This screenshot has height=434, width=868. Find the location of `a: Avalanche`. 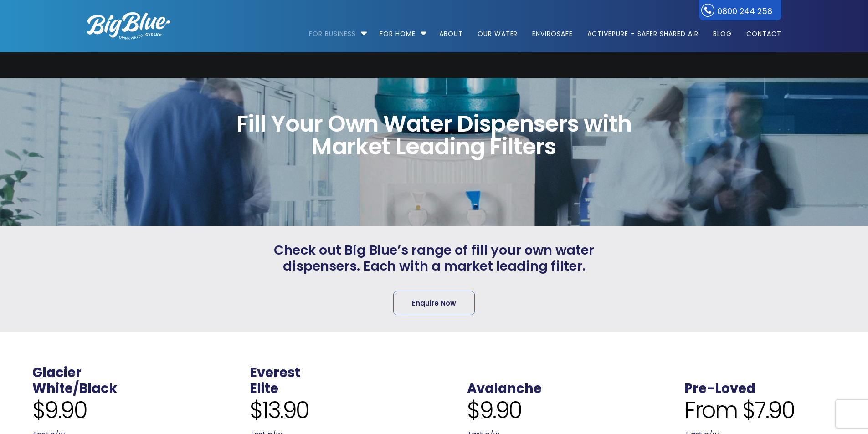

a: Avalanche is located at coordinates (504, 388).